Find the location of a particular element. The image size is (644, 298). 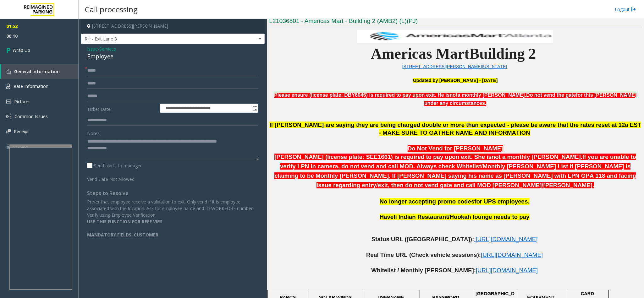

span: Building 2 is located at coordinates (503, 54).